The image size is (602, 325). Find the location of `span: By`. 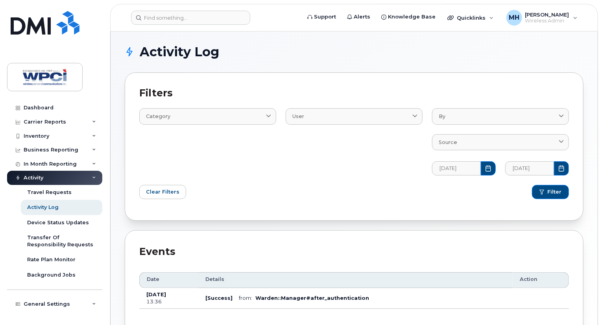

span: By is located at coordinates (442, 116).